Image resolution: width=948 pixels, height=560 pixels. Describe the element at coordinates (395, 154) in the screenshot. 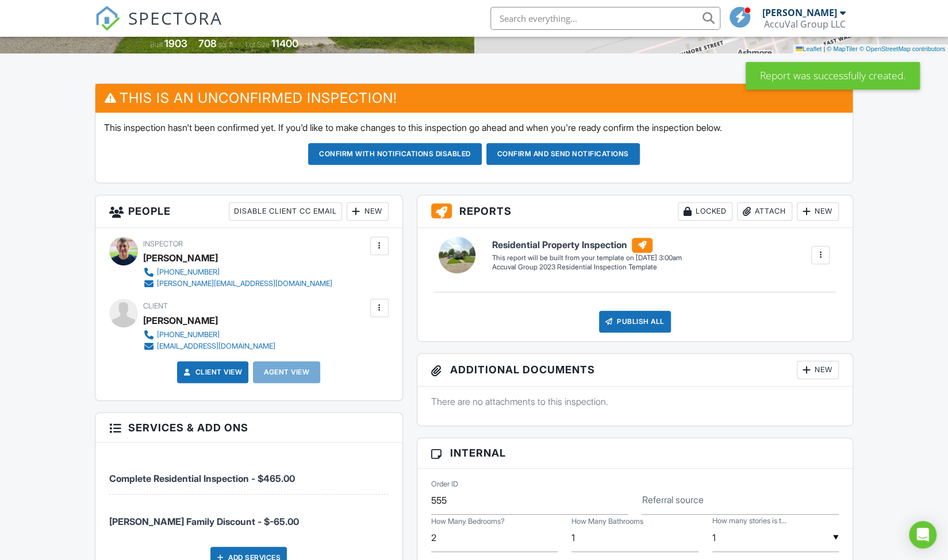

I see `button: Confirm with notifications disabled` at that location.